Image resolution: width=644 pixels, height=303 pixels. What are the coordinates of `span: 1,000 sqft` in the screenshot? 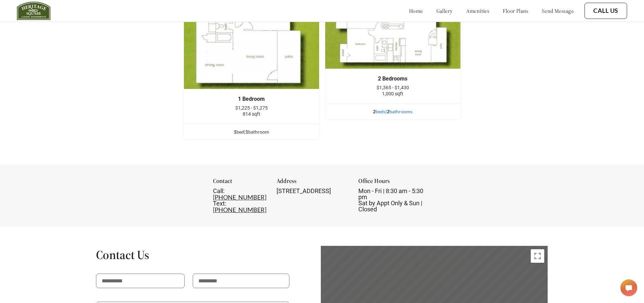 It's located at (393, 94).